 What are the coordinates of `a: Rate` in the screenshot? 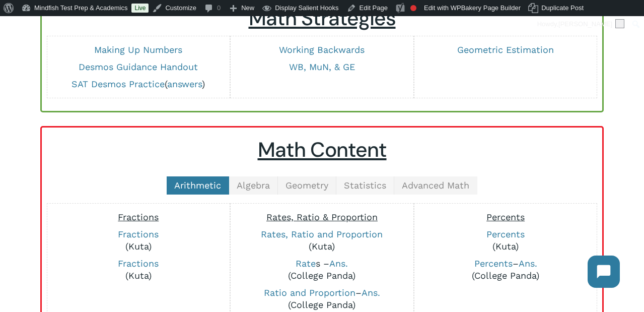 It's located at (306, 263).